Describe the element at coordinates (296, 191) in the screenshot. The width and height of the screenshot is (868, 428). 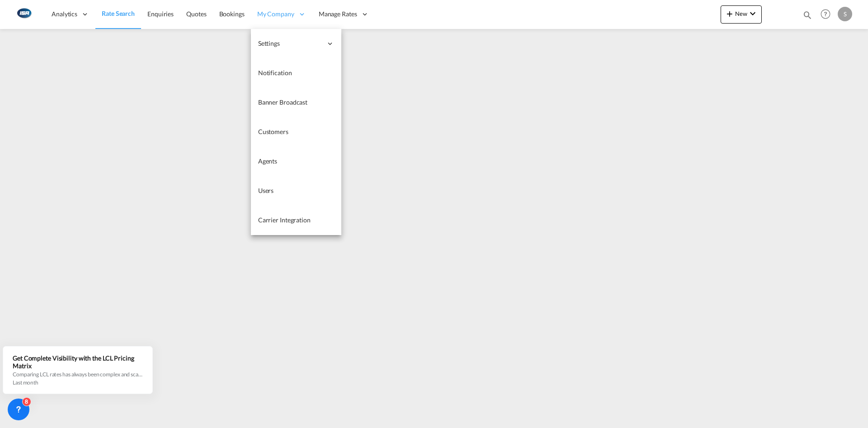
I see `a: Users` at that location.